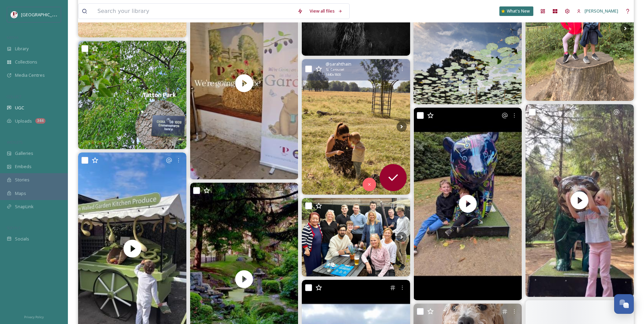 The height and width of the screenshot is (324, 644). Describe the element at coordinates (132, 95) in the screenshot. I see `img: Visit to see Emmenopterys henryi now flowering at NT Tatton Park #Emmenopterys henryi #raretree #...` at that location.